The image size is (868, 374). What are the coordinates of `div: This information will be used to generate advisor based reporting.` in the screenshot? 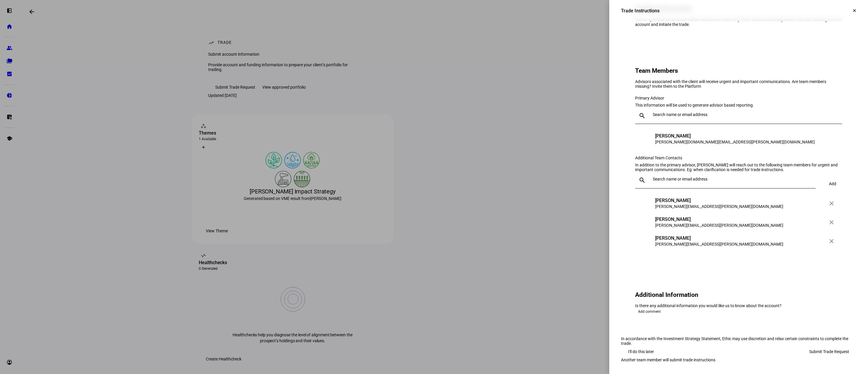 It's located at (739, 105).